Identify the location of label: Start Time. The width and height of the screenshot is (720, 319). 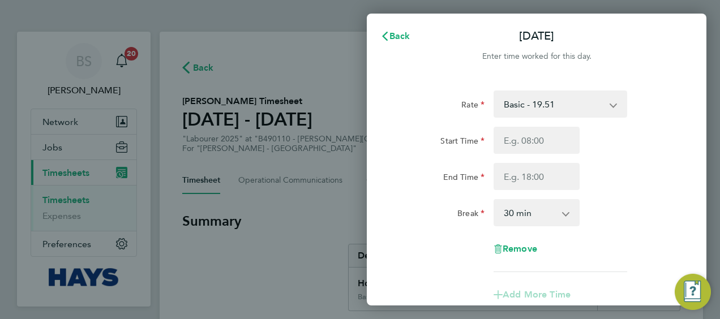
(463, 143).